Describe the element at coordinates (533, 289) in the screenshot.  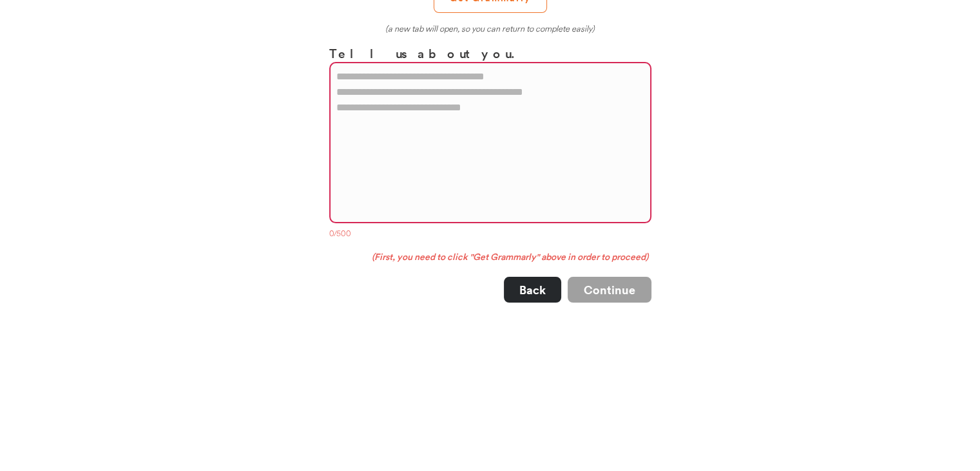
I see `button: Back` at that location.